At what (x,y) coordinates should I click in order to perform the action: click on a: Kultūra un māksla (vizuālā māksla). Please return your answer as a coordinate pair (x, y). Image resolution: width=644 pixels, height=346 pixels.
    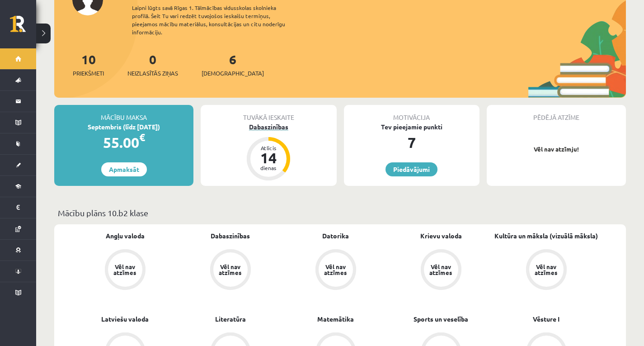
    Looking at the image, I should click on (546, 236).